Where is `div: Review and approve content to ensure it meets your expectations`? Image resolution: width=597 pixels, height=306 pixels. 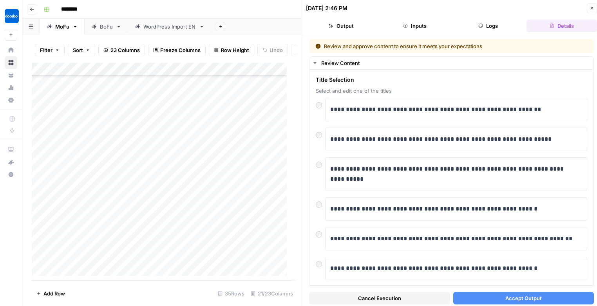 div: Review and approve content to ensure it meets your expectations is located at coordinates (425, 46).